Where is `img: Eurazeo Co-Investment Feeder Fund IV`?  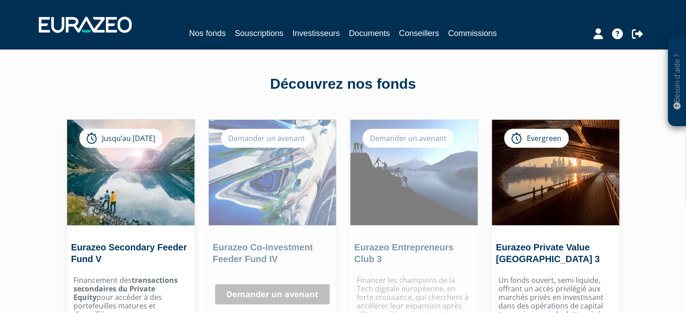
img: Eurazeo Co-Investment Feeder Fund IV is located at coordinates (272, 173).